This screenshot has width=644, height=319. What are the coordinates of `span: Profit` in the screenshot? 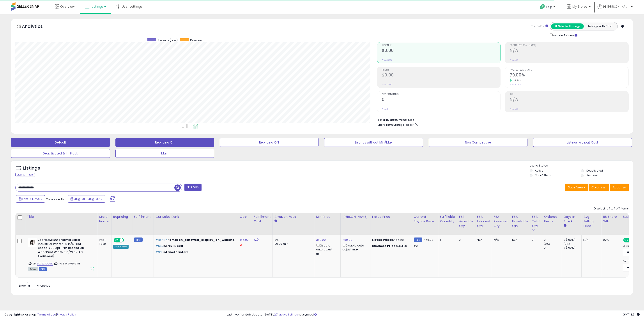 It's located at (441, 70).